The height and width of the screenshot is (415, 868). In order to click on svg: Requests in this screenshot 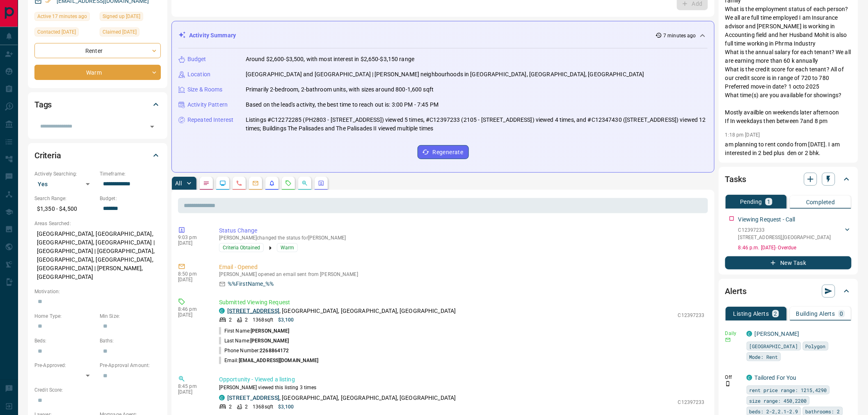, I will do `click(288, 184)`.